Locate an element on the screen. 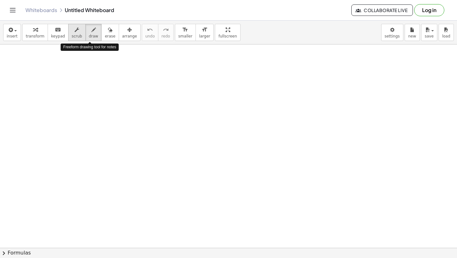  span: redo is located at coordinates (166, 36).